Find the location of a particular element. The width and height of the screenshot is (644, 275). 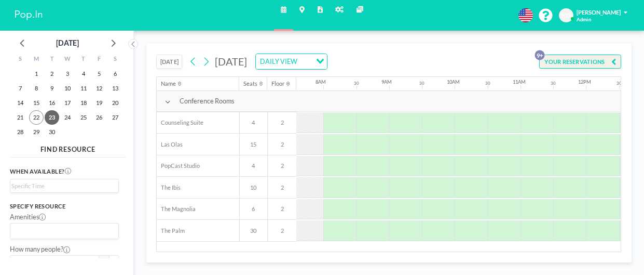

span: Friday, September 5, 2025 is located at coordinates (99, 74).